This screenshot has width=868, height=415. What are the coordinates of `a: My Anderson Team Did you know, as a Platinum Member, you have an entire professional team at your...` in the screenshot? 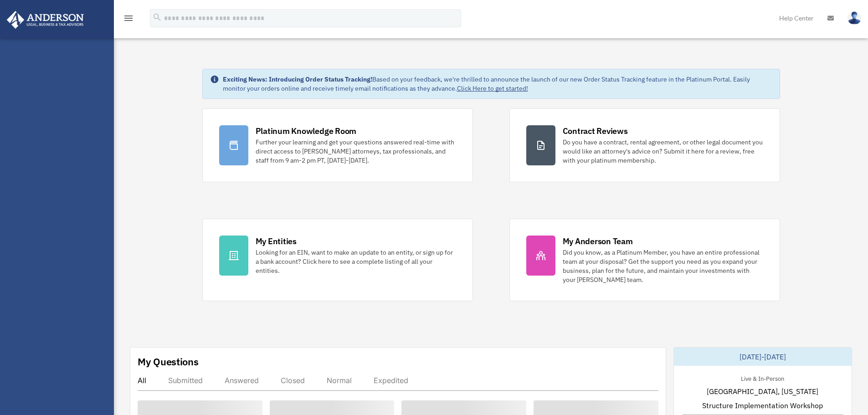 It's located at (645, 259).